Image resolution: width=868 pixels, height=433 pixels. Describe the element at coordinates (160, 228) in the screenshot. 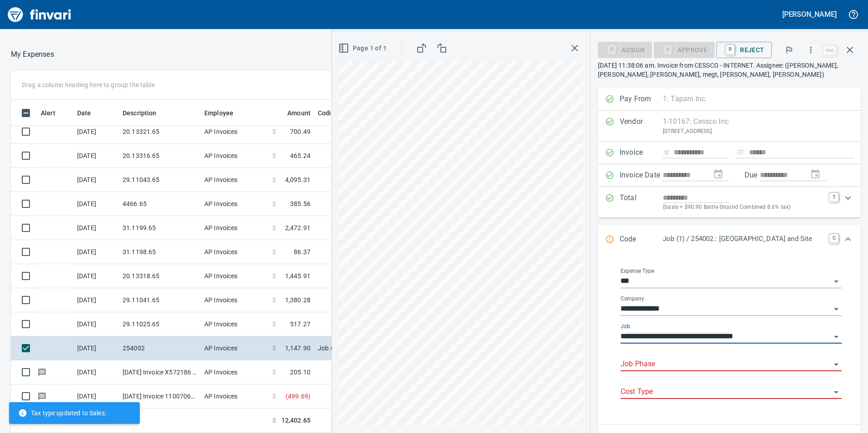

I see `td: 31.1199.65` at that location.